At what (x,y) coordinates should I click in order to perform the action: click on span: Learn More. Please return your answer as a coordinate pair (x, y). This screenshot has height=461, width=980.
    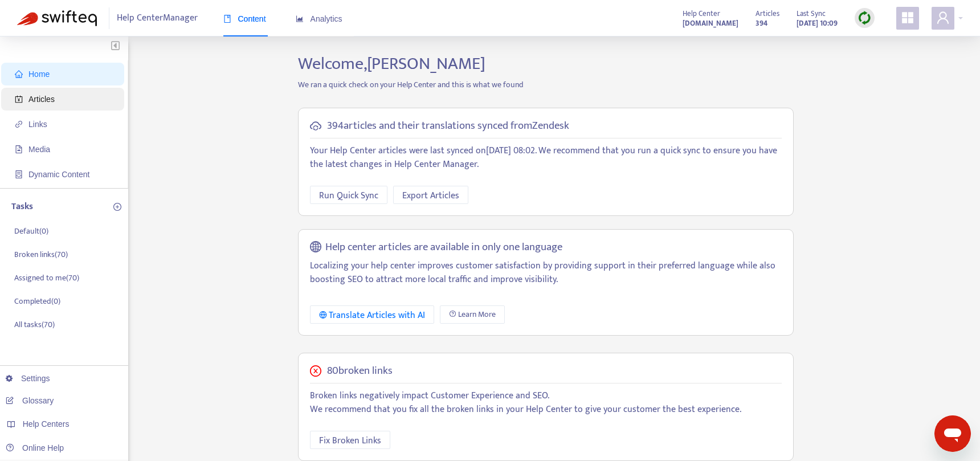
    Looking at the image, I should click on (477, 315).